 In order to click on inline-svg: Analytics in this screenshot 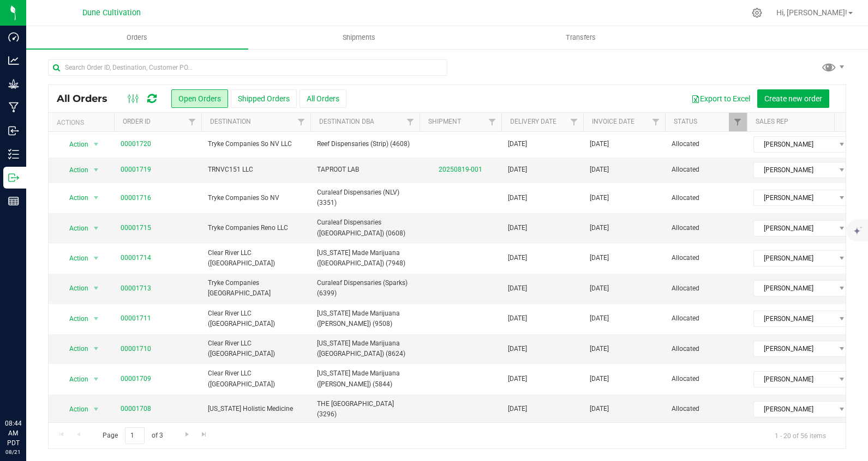, I will do `click(14, 60)`.